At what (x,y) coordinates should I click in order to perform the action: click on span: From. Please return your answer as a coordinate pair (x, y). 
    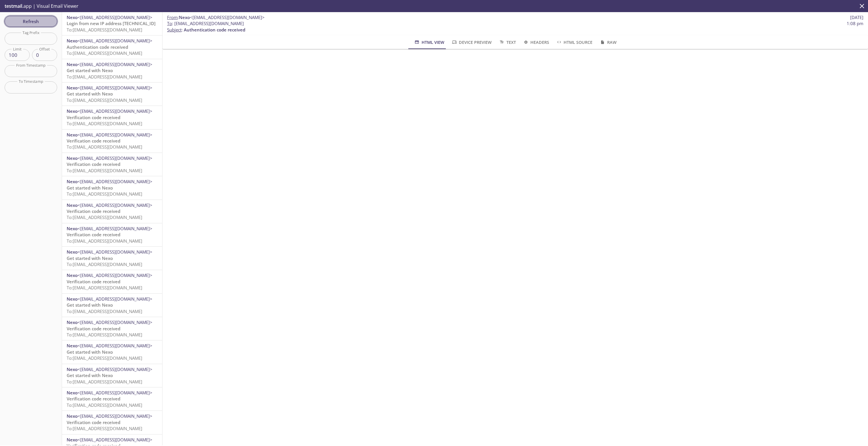
    Looking at the image, I should click on (172, 17).